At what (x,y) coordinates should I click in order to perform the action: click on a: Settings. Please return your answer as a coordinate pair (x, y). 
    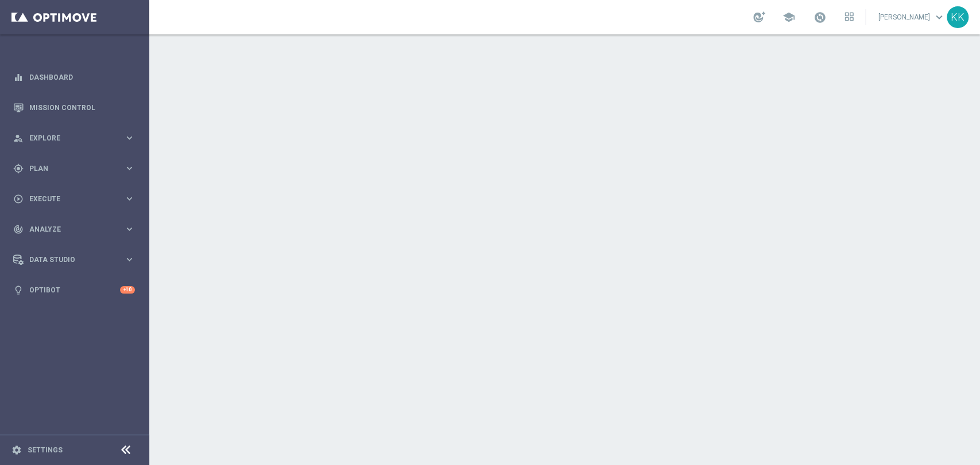
    Looking at the image, I should click on (45, 450).